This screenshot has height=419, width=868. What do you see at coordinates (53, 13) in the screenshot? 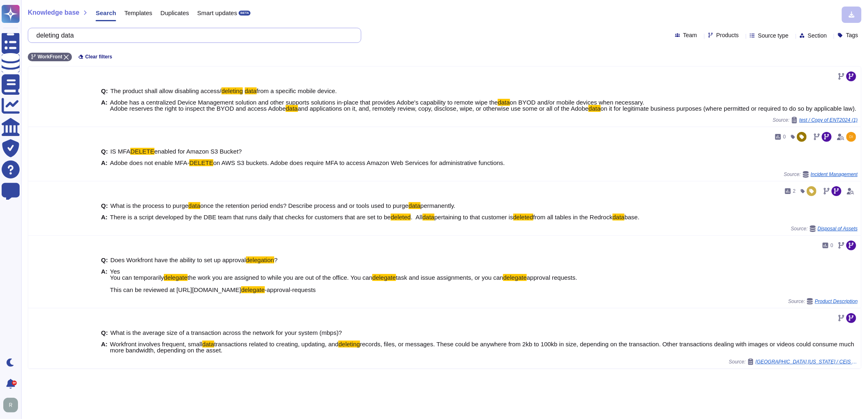
I see `span: Knowledge base` at bounding box center [53, 13].